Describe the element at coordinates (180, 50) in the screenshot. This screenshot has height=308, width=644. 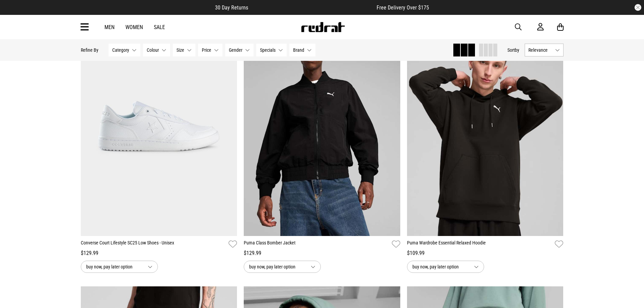
I see `span: Size` at that location.